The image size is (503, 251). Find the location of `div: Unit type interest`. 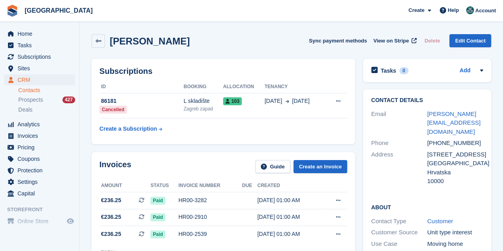

div: Unit type interest is located at coordinates (455, 233).